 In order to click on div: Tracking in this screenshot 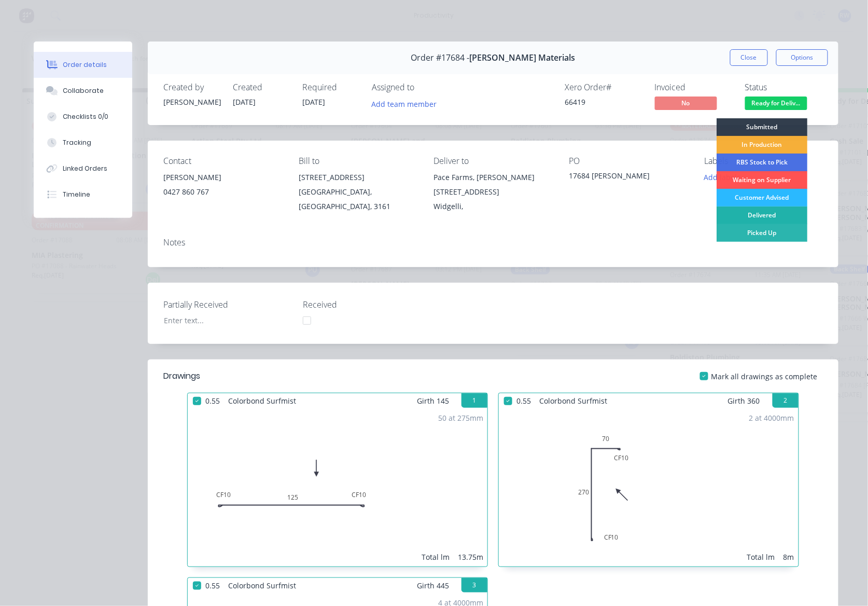, I will do `click(77, 142)`.